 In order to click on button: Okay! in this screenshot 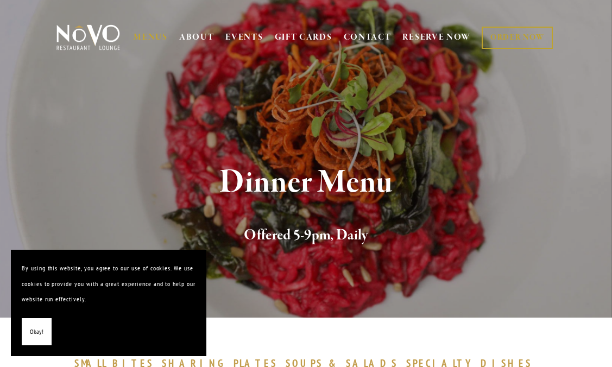, I will do `click(36, 332)`.